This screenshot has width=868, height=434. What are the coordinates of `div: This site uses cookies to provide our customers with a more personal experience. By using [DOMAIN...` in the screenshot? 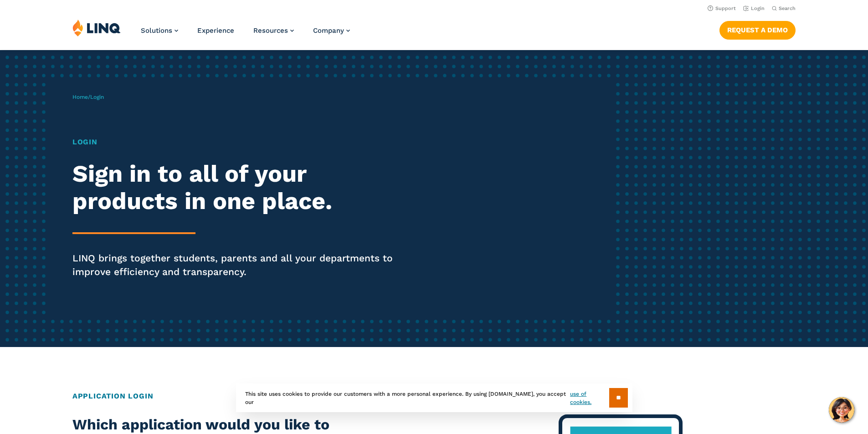 It's located at (434, 398).